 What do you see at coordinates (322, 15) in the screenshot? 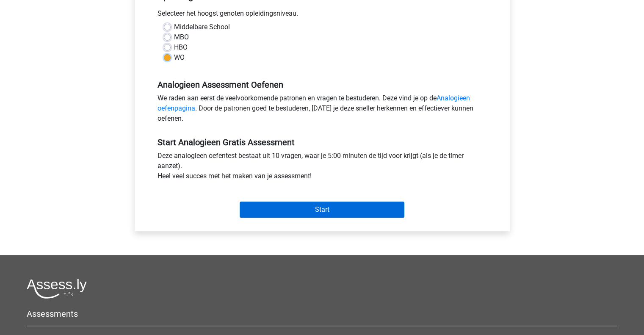
I see `div: Selecteer het hoogst genoten opleidingsniveau.` at bounding box center [322, 15].